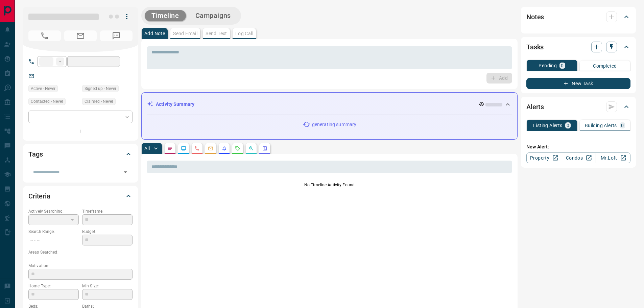  I want to click on p: Building Alerts, so click(600, 125).